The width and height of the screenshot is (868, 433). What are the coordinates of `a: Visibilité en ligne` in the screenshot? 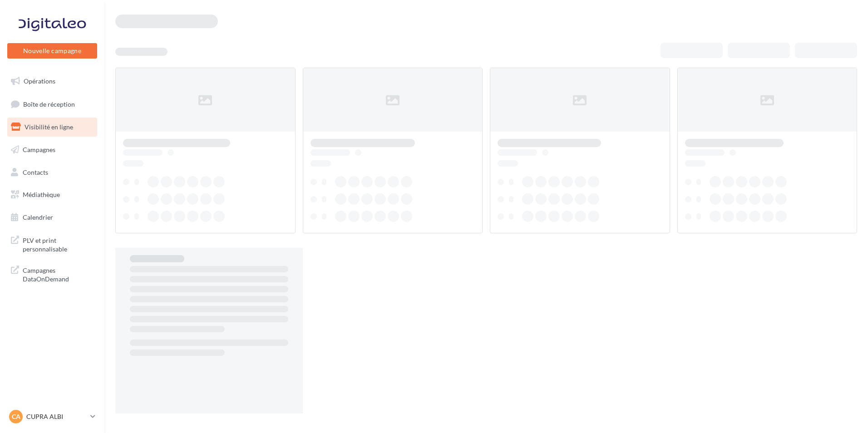 It's located at (53, 127).